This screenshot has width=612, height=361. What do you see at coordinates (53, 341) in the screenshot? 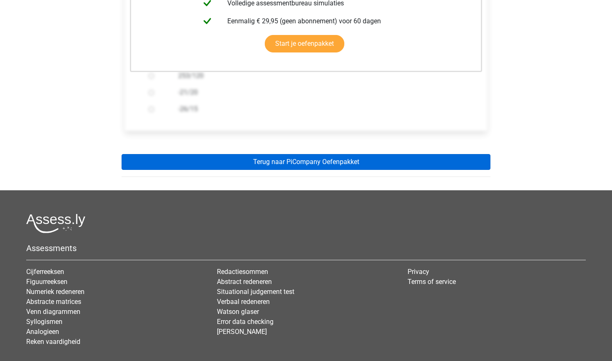
I see `a: Reken vaardigheid` at bounding box center [53, 341].